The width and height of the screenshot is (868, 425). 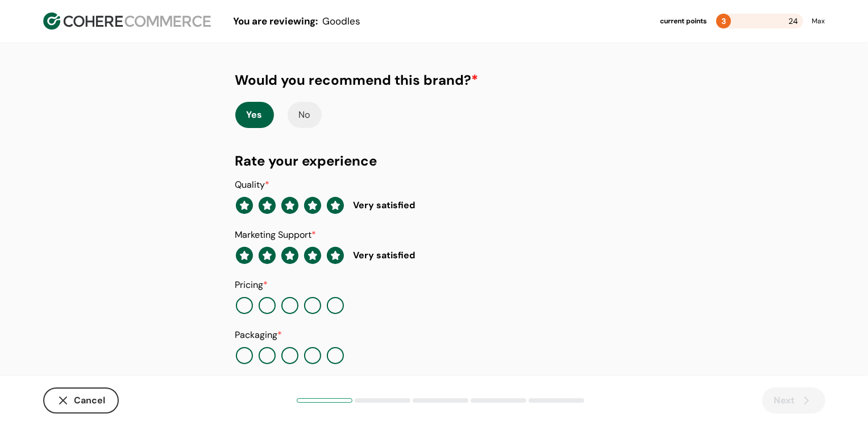 What do you see at coordinates (275, 234) in the screenshot?
I see `label: Marketing Support` at bounding box center [275, 234].